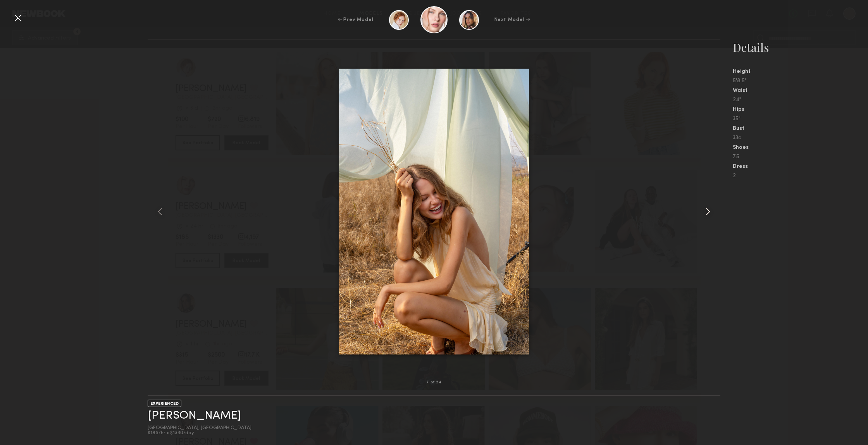  Describe the element at coordinates (200, 433) in the screenshot. I see `div: $185/hr • $1330/day` at that location.